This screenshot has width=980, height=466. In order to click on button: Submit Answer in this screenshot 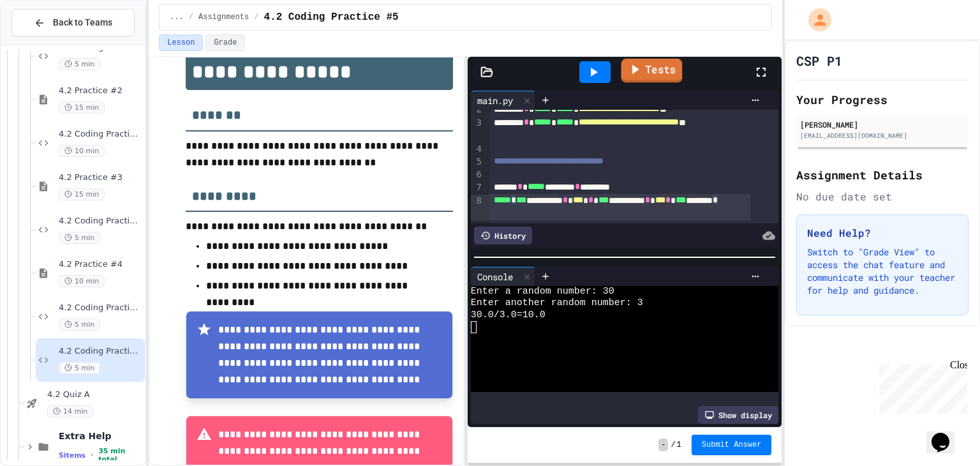, I will do `click(732, 445)`.